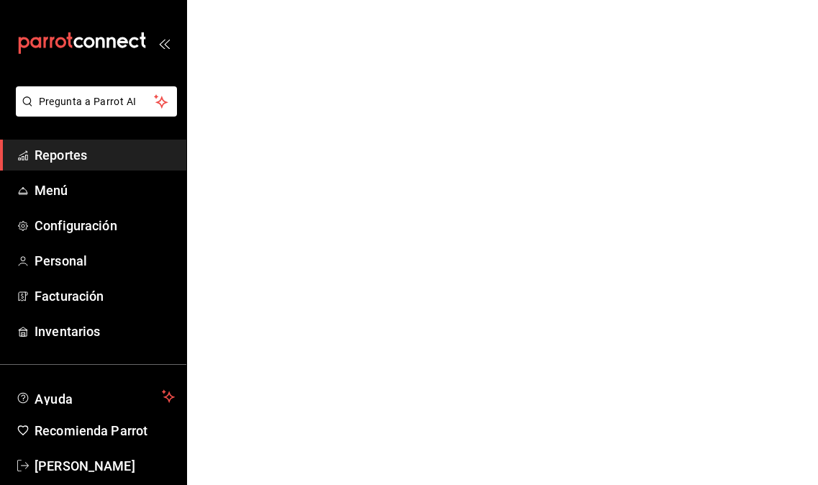 The height and width of the screenshot is (485, 818). Describe the element at coordinates (104, 155) in the screenshot. I see `span: Reportes` at that location.